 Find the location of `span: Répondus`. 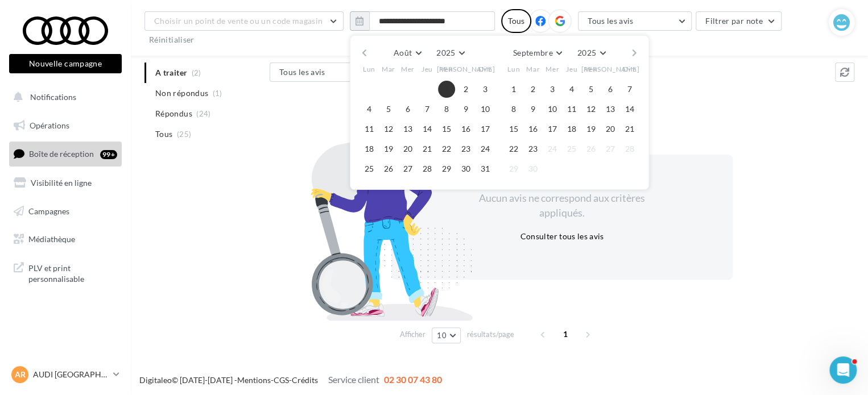

span: Répondus is located at coordinates (173, 113).